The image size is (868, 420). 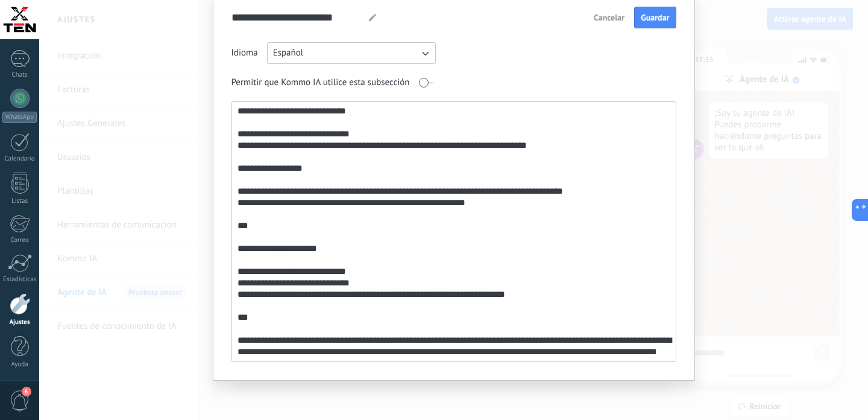 What do you see at coordinates (321, 83) in the screenshot?
I see `span: Permitir que Kommo IA utilice esta subsección` at bounding box center [321, 83].